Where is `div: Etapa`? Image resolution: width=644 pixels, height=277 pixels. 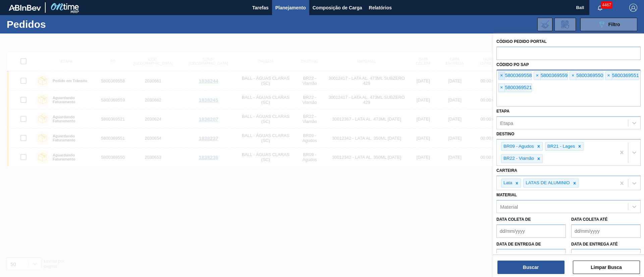 div: Etapa is located at coordinates (506, 122).